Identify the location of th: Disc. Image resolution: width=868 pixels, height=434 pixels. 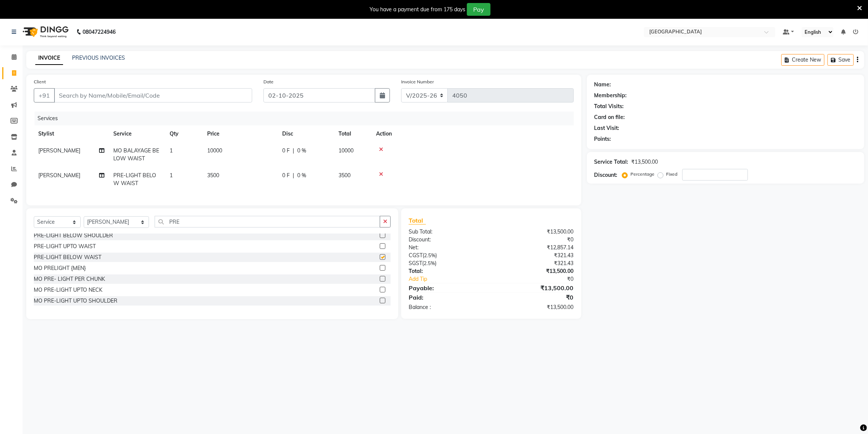
(306, 133).